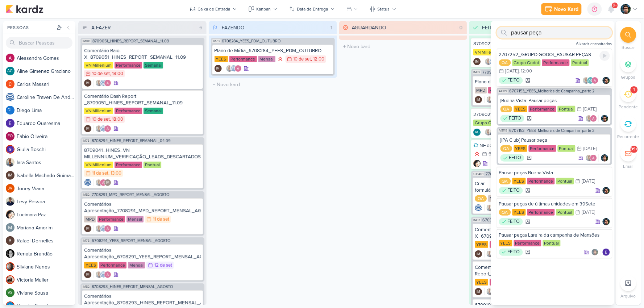 The image size is (644, 308). What do you see at coordinates (142, 300) in the screenshot?
I see `div: Comentários Apresentação_8708293_HINES_REPORT_MENSAL_AGOSTO` at bounding box center [142, 300].